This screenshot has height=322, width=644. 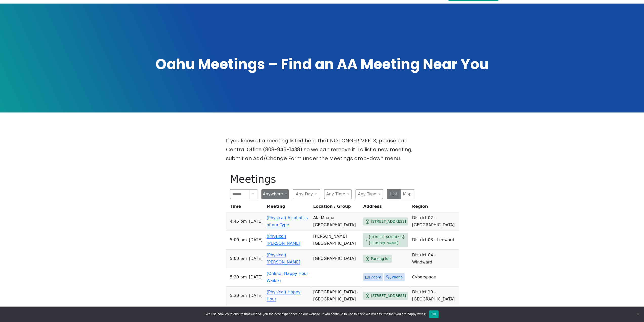 What do you see at coordinates (380, 259) in the screenshot?
I see `span: Parking lot` at bounding box center [380, 259].